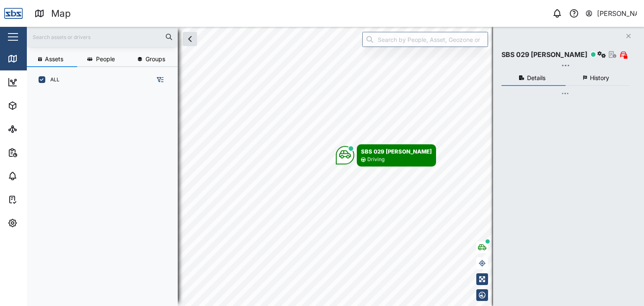  What do you see at coordinates (376, 159) in the screenshot?
I see `div: Driving` at bounding box center [376, 159].